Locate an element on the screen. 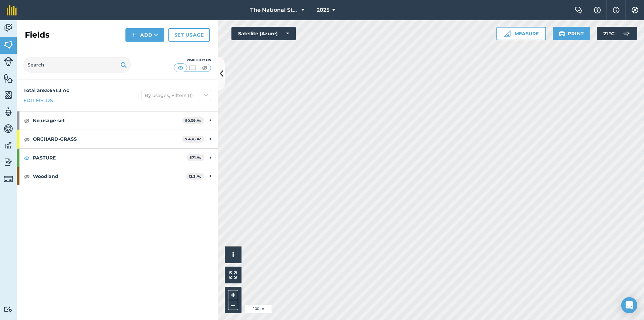 Image resolution: width=644 pixels, height=320 pixels. img: Four arrows, one pointing top left, one top right, one bottom right and the last bottom left is located at coordinates (233, 275).